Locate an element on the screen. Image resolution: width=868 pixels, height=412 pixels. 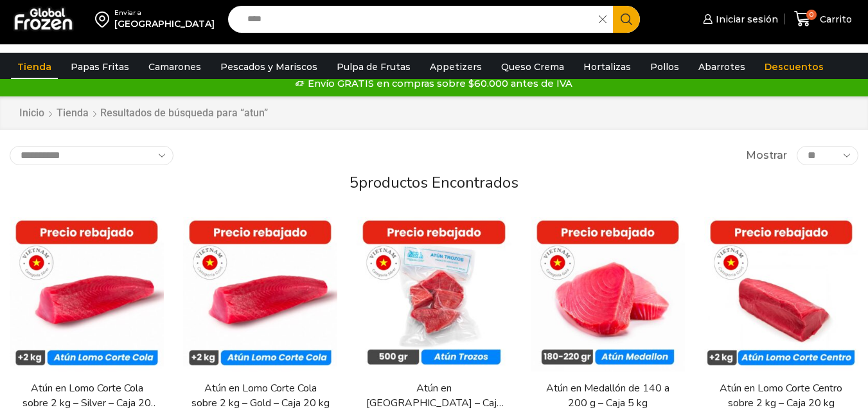
a: Atún en Medallón de 140 a 200 g – Caja 5 kg is located at coordinates (608, 396).